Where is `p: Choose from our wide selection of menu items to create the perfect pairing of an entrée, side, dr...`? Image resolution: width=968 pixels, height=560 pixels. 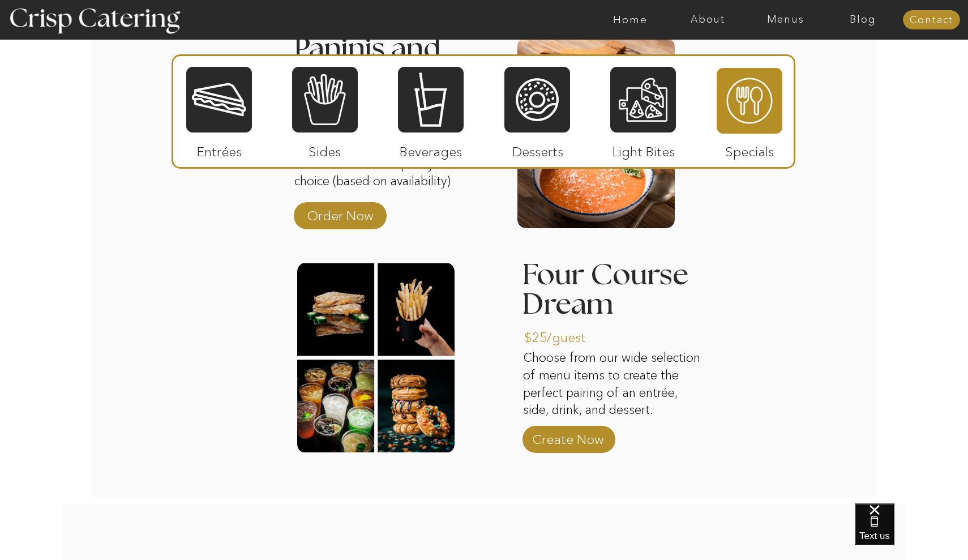 p: Choose from our wide selection of menu items to create the perfect pairing of an entrée, side, dr... is located at coordinates (614, 384).